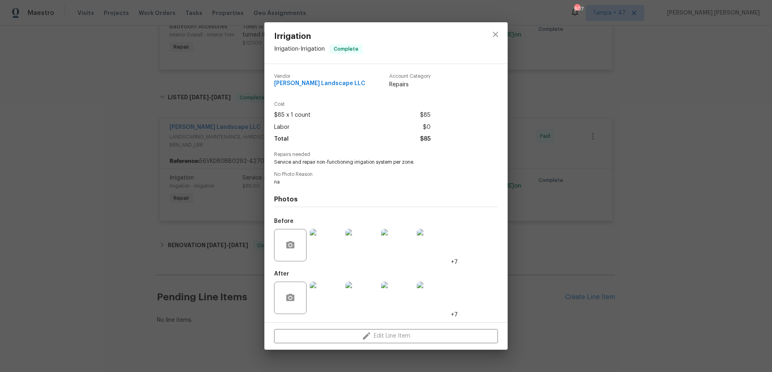 The image size is (772, 372). What do you see at coordinates (318, 36) in the screenshot?
I see `span: Irrigation` at bounding box center [318, 36].